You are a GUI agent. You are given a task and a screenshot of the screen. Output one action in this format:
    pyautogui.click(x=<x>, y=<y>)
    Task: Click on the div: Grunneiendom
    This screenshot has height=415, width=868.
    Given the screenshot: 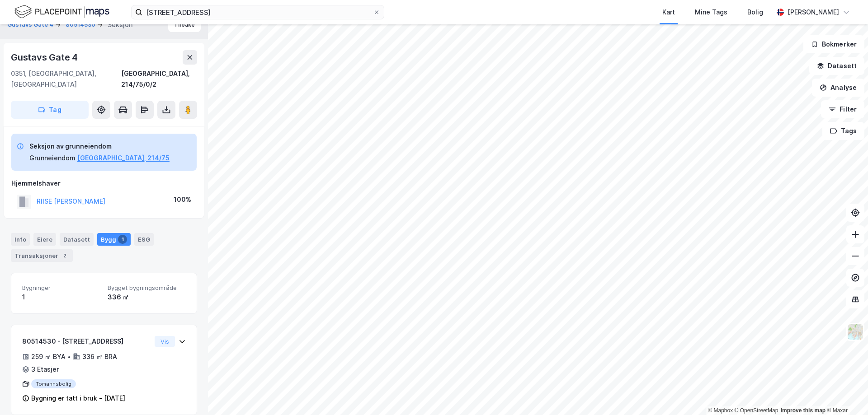 What is the action you would take?
    pyautogui.click(x=52, y=158)
    